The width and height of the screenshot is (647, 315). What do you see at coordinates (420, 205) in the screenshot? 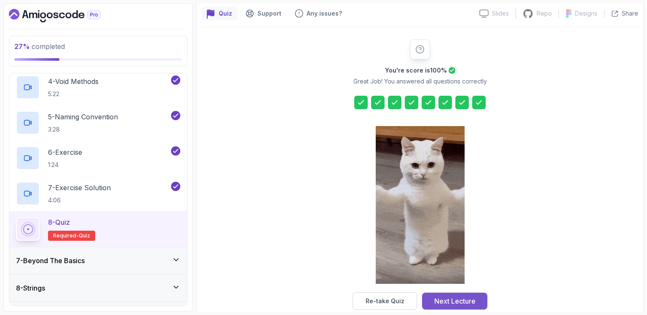
I see `img: cool-cat` at bounding box center [420, 205].